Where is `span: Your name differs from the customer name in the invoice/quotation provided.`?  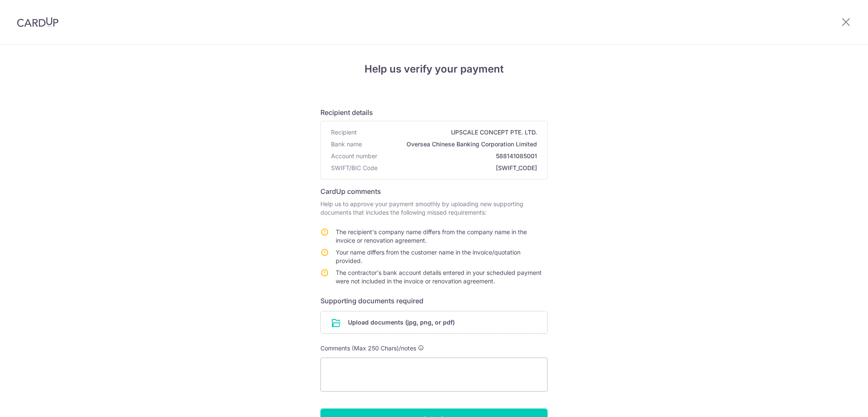
span: Your name differs from the customer name in the invoice/quotation provided. is located at coordinates (428, 256).